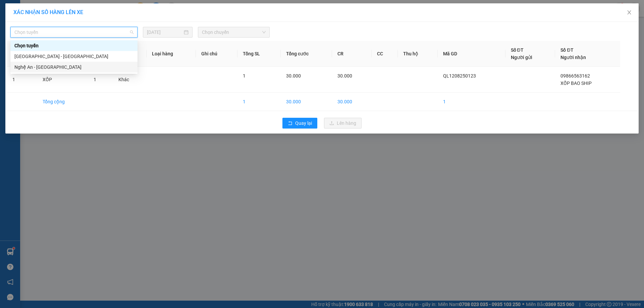 This screenshot has height=308, width=644. Describe the element at coordinates (385, 54) in the screenshot. I see `th: CC` at that location.